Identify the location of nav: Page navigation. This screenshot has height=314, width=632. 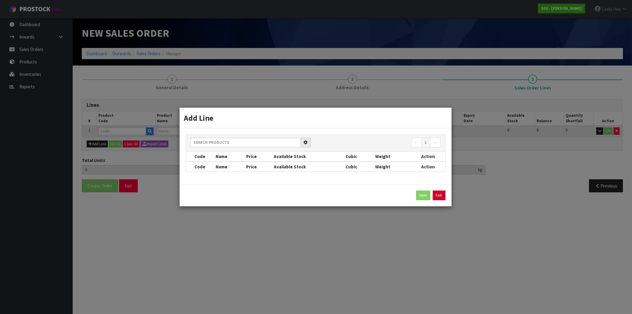
(381, 143).